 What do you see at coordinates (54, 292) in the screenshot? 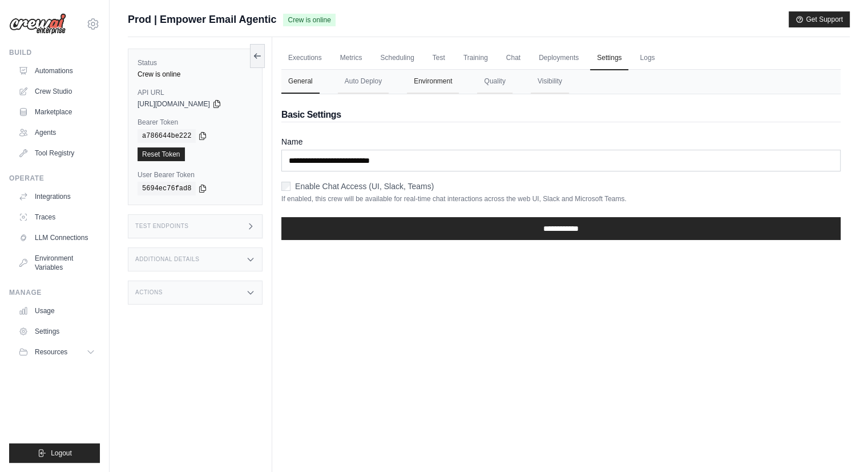
I see `div: Manage` at bounding box center [54, 292].